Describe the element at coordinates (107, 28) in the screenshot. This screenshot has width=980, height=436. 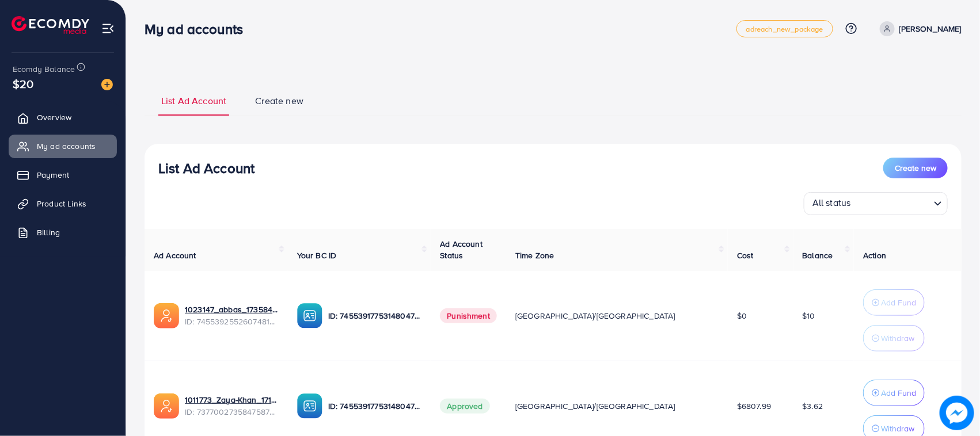
I see `img: menu` at that location.